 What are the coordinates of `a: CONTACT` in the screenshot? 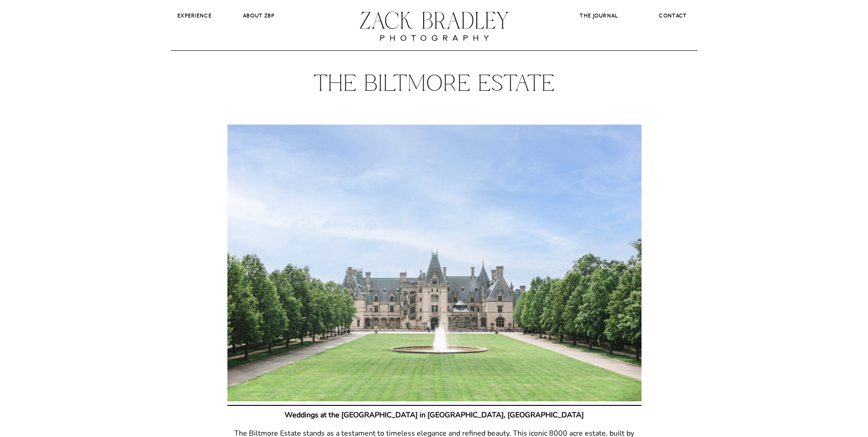 It's located at (673, 16).